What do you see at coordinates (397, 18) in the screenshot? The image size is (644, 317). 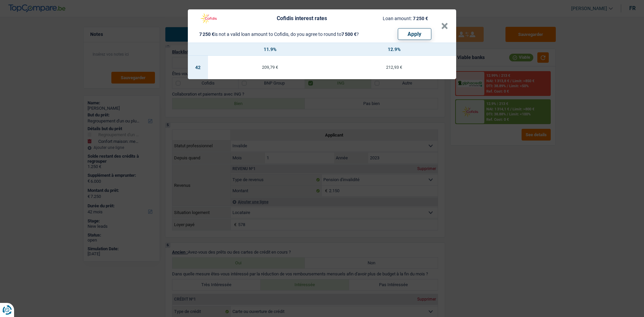 I see `span: Loan amount:` at bounding box center [397, 18].